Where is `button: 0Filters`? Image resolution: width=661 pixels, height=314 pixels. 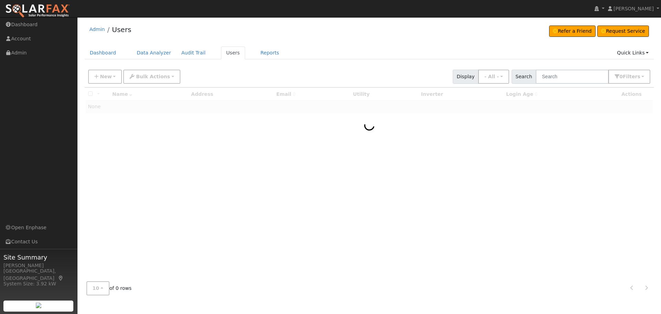
button: 0Filters is located at coordinates (630, 76).